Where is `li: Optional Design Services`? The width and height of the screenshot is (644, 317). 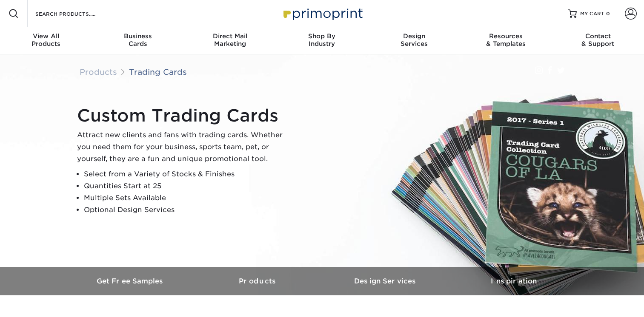
li: Optional Design Services is located at coordinates (187, 210).